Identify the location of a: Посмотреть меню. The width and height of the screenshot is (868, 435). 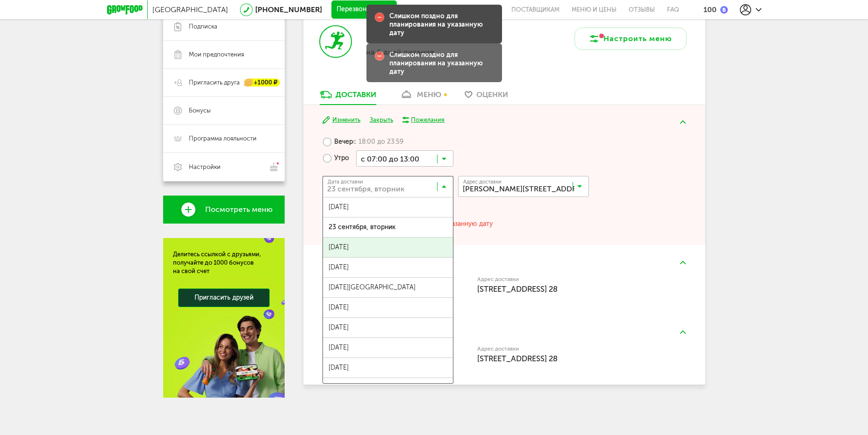
(224, 210).